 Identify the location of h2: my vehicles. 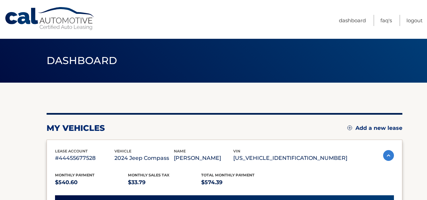
(76, 128).